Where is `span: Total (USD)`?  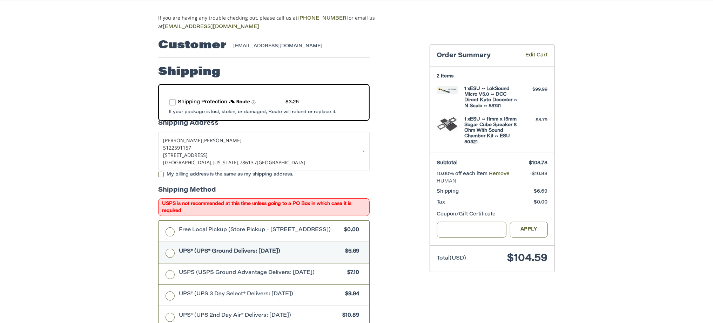 span: Total (USD) is located at coordinates (452, 259).